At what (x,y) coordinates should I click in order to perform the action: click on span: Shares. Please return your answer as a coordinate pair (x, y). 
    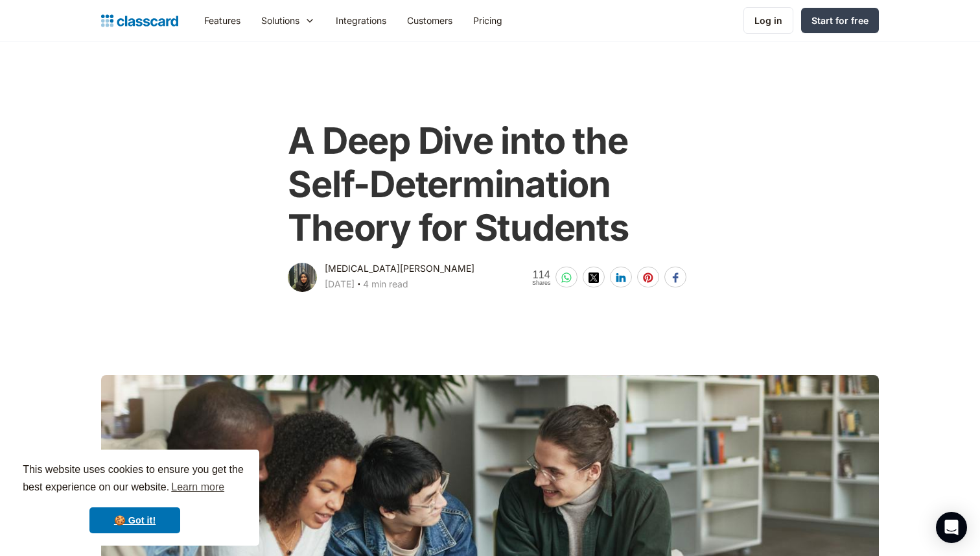
    Looking at the image, I should click on (541, 283).